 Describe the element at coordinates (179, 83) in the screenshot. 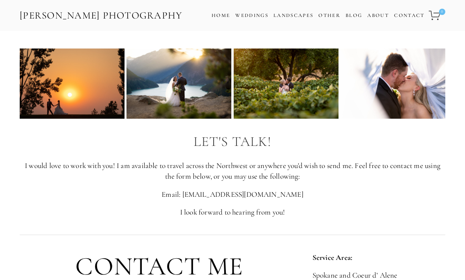

I see `img: ©ZachNichols (July 11, 2021 [20.11.30]) - ZAC_5190.jpg` at that location.